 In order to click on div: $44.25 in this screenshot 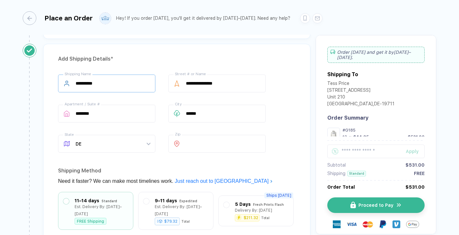, I will do `click(361, 137)`.